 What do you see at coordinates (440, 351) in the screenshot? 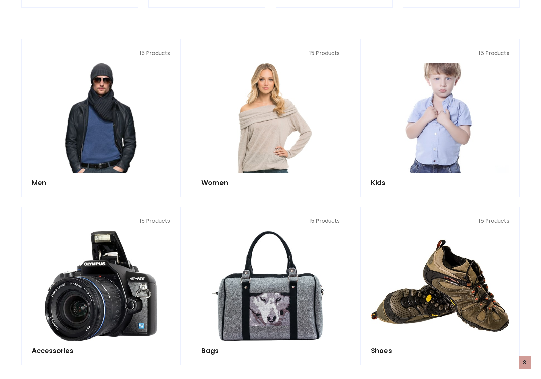
I see `h5: Shoes` at bounding box center [440, 351].